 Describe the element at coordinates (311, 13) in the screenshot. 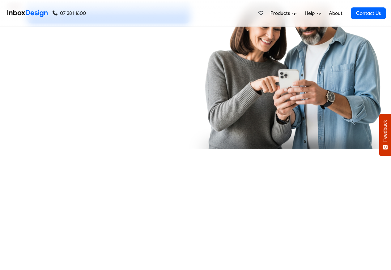

I see `span: Help` at that location.